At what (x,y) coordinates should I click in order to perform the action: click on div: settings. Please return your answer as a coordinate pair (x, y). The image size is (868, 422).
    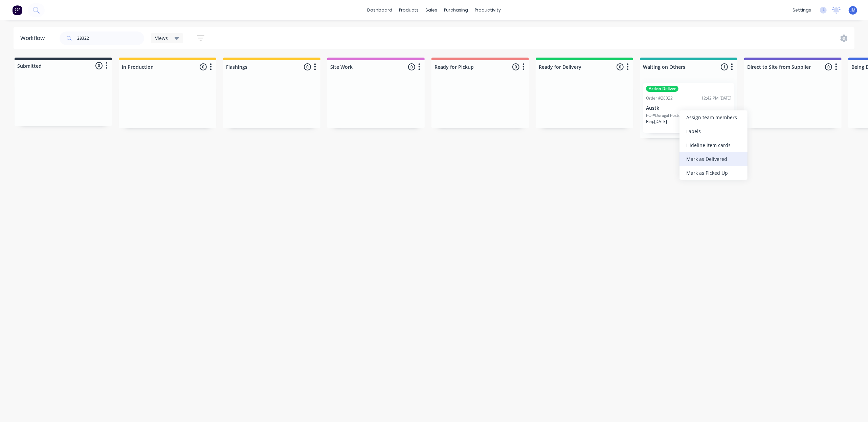
    Looking at the image, I should click on (802, 10).